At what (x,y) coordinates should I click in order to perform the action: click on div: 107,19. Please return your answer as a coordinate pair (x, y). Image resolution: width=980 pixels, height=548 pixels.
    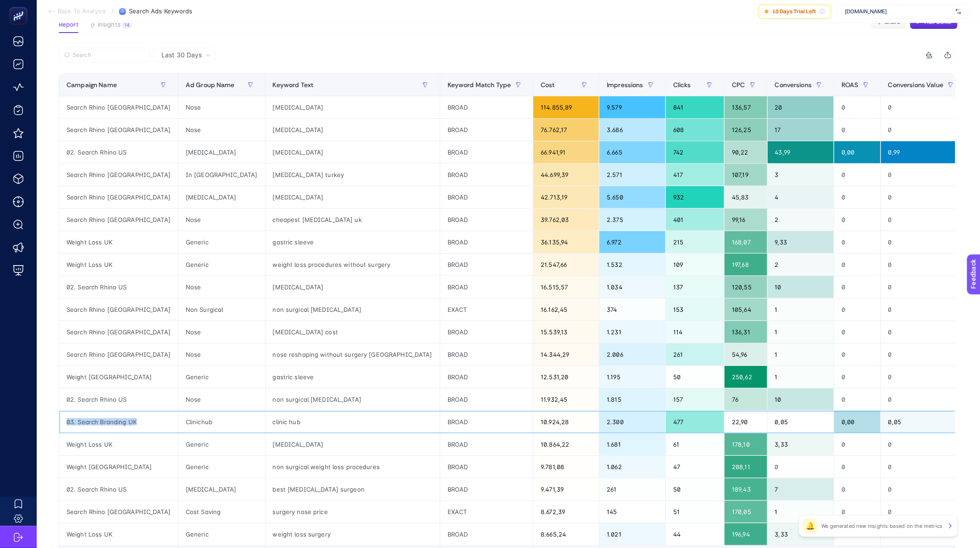
    Looking at the image, I should click on (746, 175).